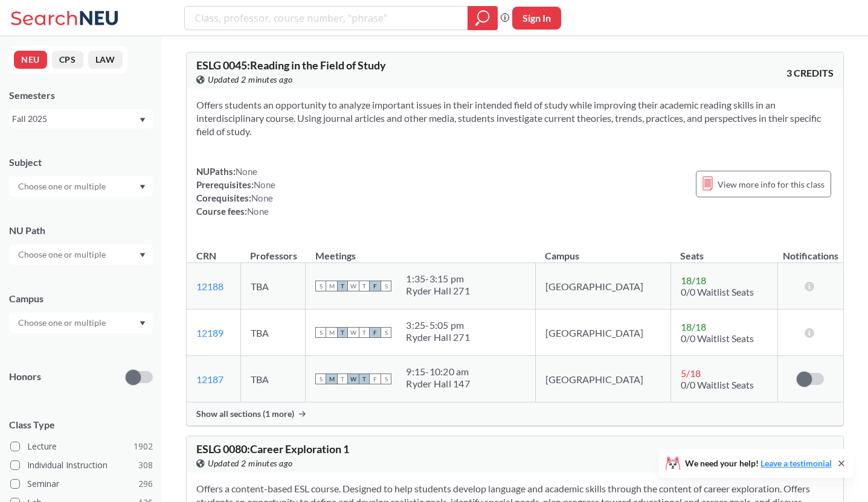 The image size is (868, 502). What do you see at coordinates (515, 414) in the screenshot?
I see `div: Show all sections (1 more)` at bounding box center [515, 414].